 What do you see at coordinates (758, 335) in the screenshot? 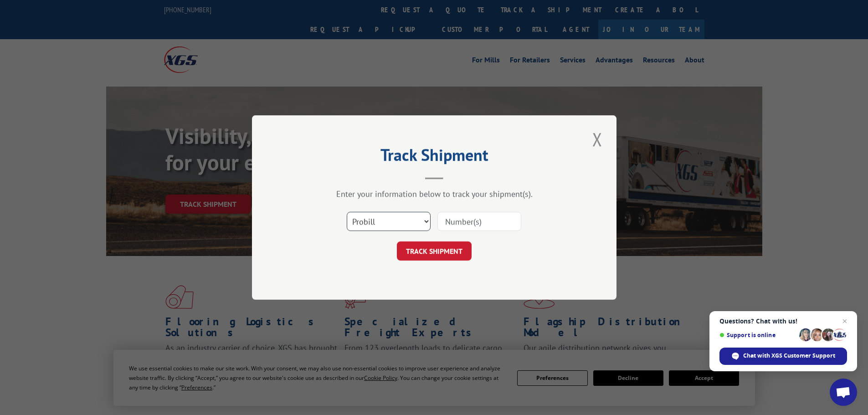
I see `span: Support is online` at bounding box center [758, 335].